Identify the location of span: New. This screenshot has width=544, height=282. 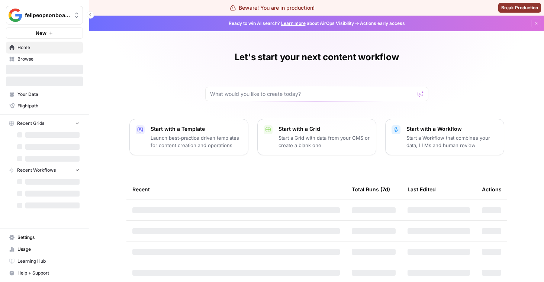
(41, 33).